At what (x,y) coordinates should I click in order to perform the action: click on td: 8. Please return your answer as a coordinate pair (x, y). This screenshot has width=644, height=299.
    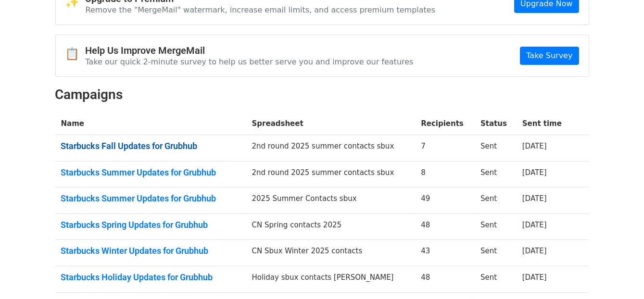
    Looking at the image, I should click on (445, 174).